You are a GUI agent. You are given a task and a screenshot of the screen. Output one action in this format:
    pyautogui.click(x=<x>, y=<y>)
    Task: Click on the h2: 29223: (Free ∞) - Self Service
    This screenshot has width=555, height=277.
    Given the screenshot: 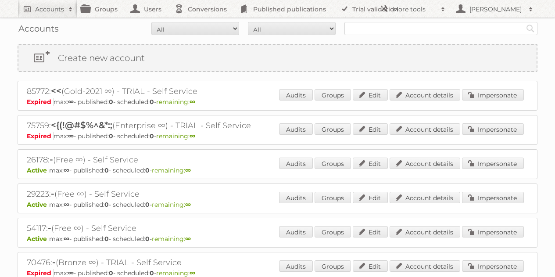 What is the action you would take?
    pyautogui.click(x=180, y=194)
    